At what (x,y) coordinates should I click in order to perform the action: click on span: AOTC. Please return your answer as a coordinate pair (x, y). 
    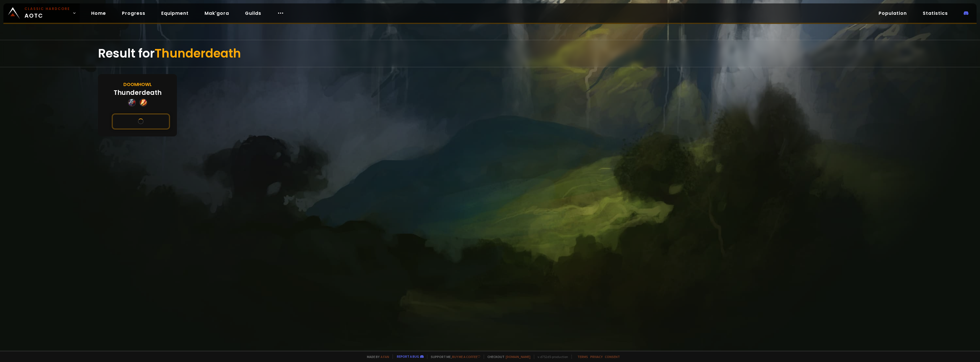
    Looking at the image, I should click on (48, 13).